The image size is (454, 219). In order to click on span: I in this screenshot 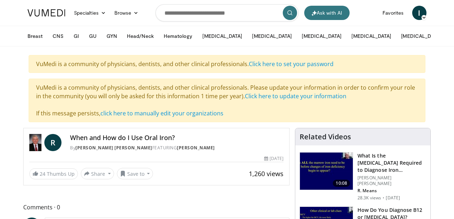, I will do `click(419, 13)`.